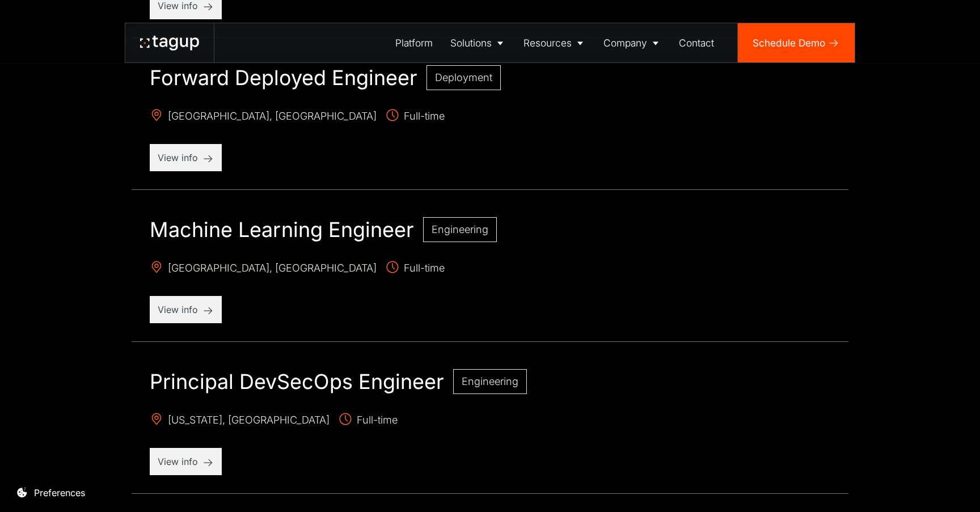 The height and width of the screenshot is (512, 980). Describe the element at coordinates (463, 77) in the screenshot. I see `span: Deployment` at that location.